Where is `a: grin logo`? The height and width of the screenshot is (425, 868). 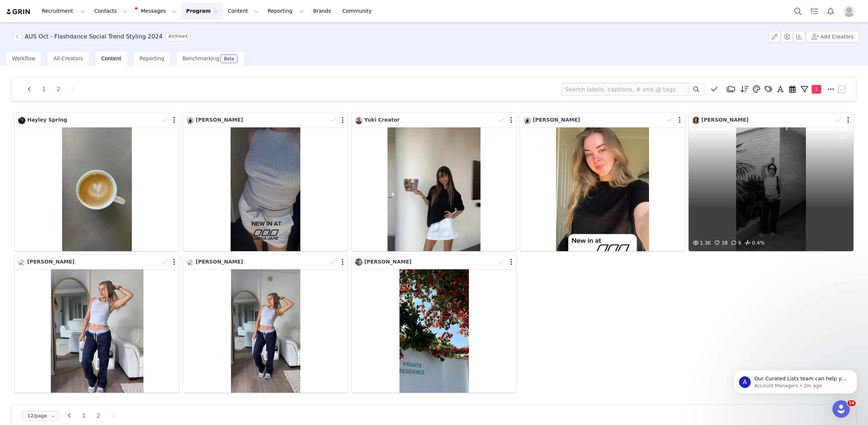 a: grin logo is located at coordinates (18, 12).